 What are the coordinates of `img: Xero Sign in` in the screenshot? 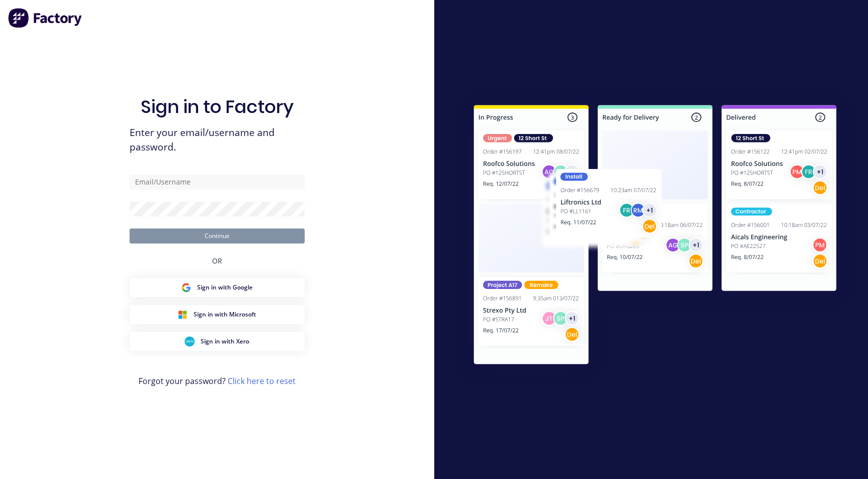 It's located at (190, 342).